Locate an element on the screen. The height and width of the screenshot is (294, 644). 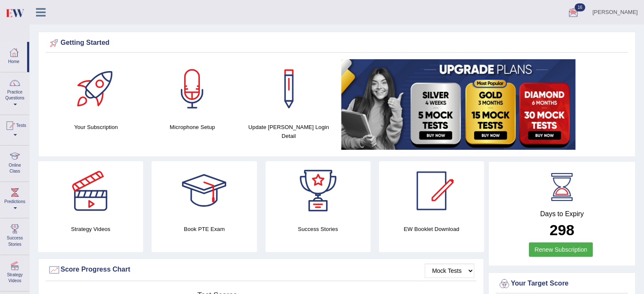
div: Score Progress Chart is located at coordinates (260, 270).